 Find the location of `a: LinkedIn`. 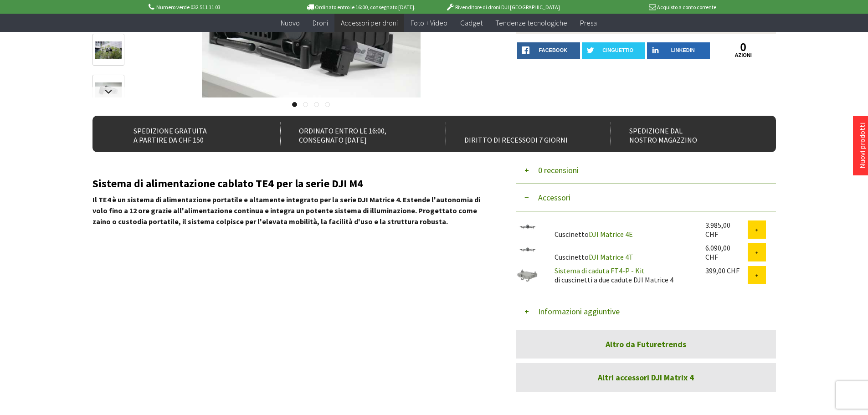

a: LinkedIn is located at coordinates (679, 50).